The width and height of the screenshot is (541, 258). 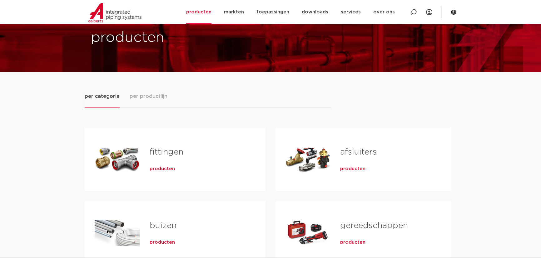 I want to click on span: per categorie, so click(x=102, y=96).